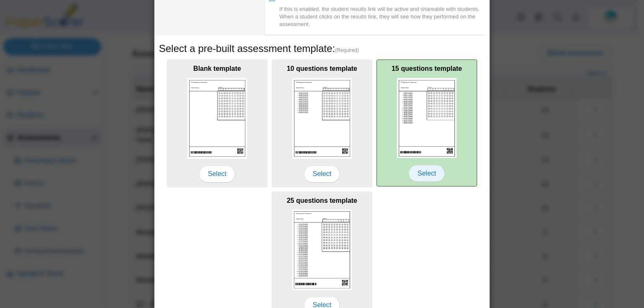  I want to click on h5: Select a pre-built assessment template:, so click(322, 49).